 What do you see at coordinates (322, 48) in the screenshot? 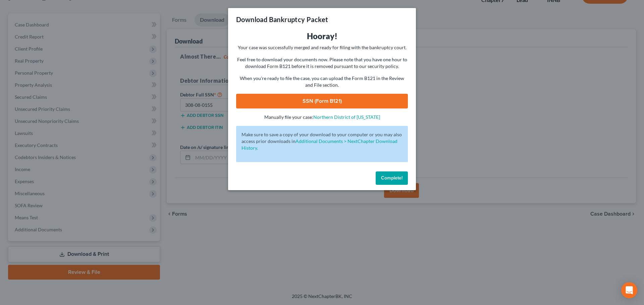
I see `p: Your case was successfully merged and ready for filing with the bankruptcy court.` at bounding box center [322, 48].